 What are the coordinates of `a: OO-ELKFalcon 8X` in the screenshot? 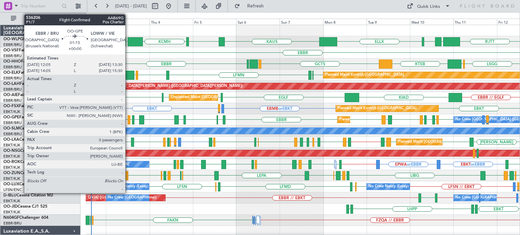 It's located at (20, 73).